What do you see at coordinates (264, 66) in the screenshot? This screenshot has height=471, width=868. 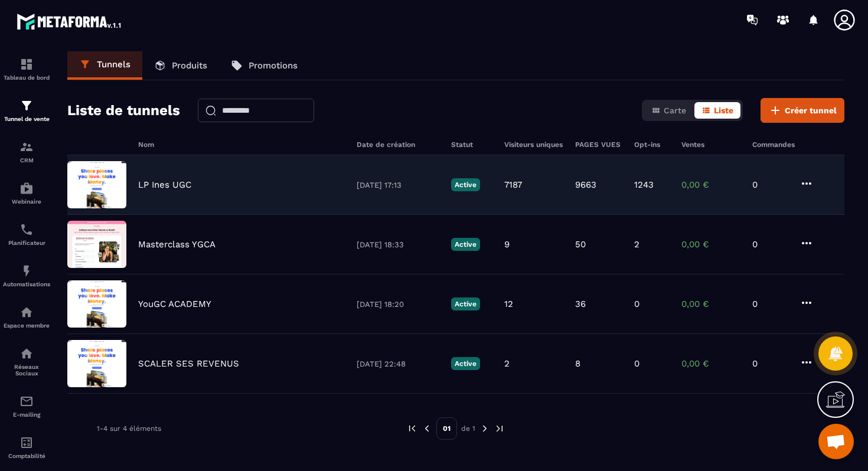 I see `a: Promotions` at bounding box center [264, 66].